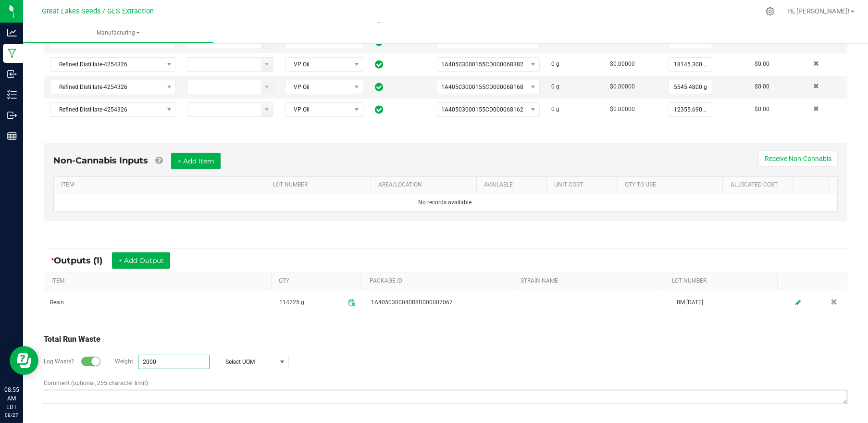  Describe the element at coordinates (141, 260) in the screenshot. I see `button: + Add Output` at that location.